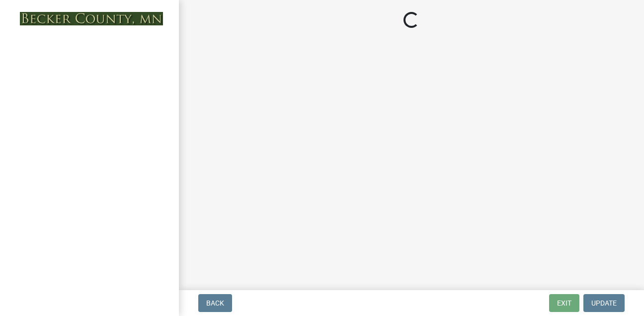 The width and height of the screenshot is (644, 316). I want to click on button: Update, so click(604, 303).